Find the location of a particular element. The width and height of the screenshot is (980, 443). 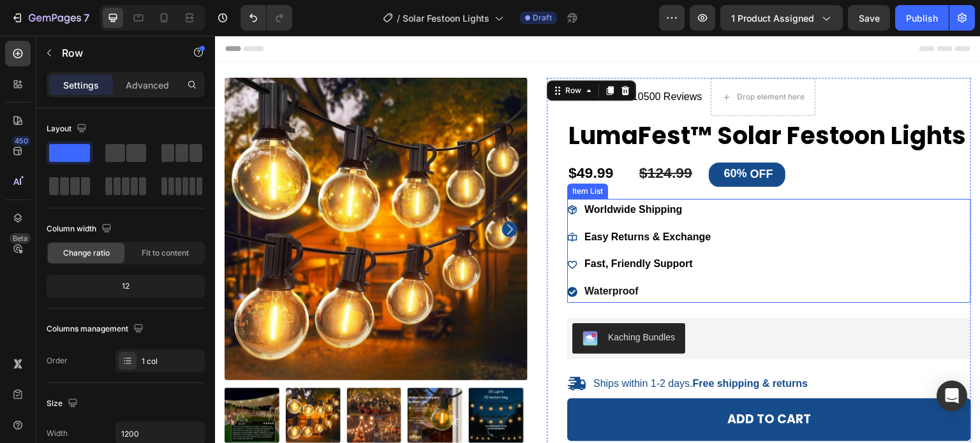

span: Change ratio is located at coordinates (86, 254).